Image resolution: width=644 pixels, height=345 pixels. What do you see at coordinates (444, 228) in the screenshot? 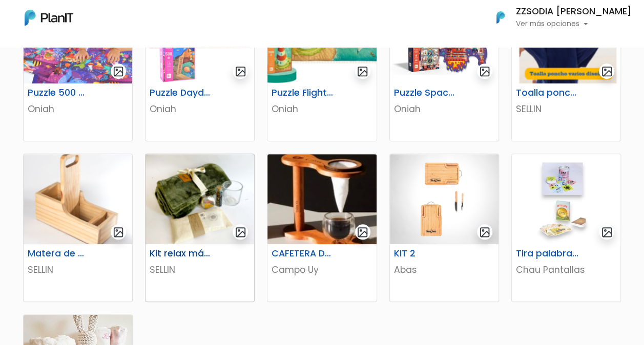
I see `a: gallery-light KIT 2 Abas` at bounding box center [444, 228].